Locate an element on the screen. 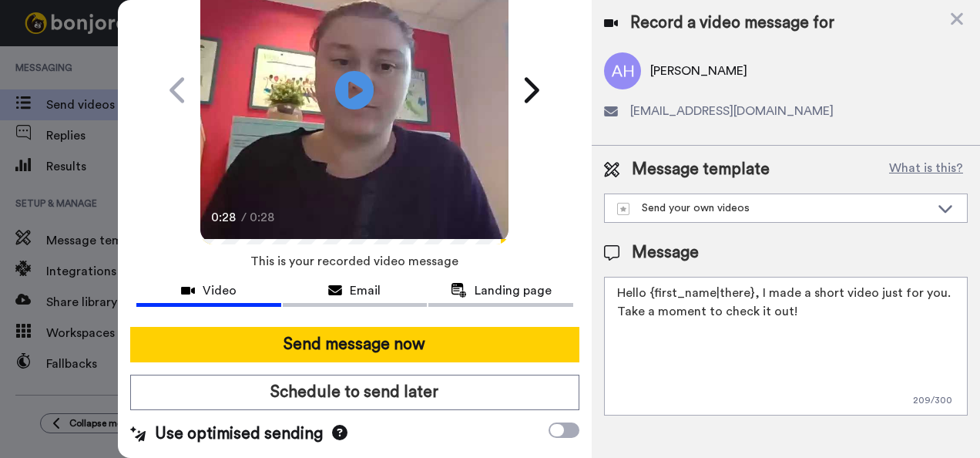 This screenshot has width=980, height=458. span: Message template is located at coordinates (701, 169).